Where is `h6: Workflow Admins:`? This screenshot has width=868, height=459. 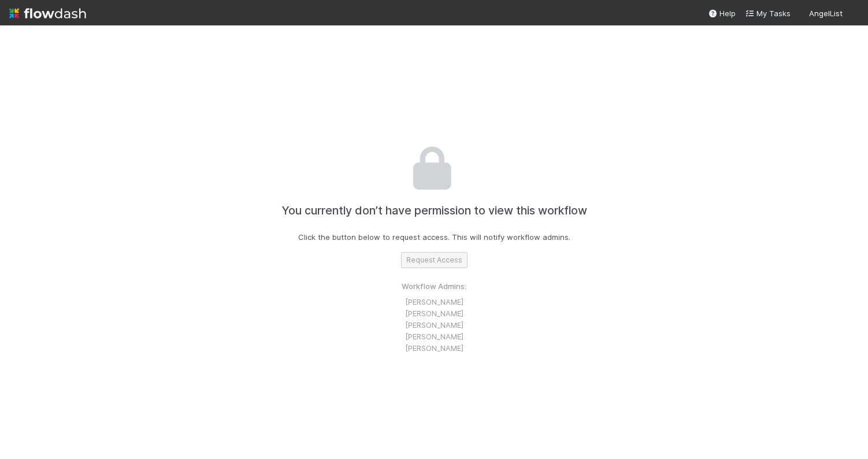
h6: Workflow Admins: is located at coordinates (434, 287).